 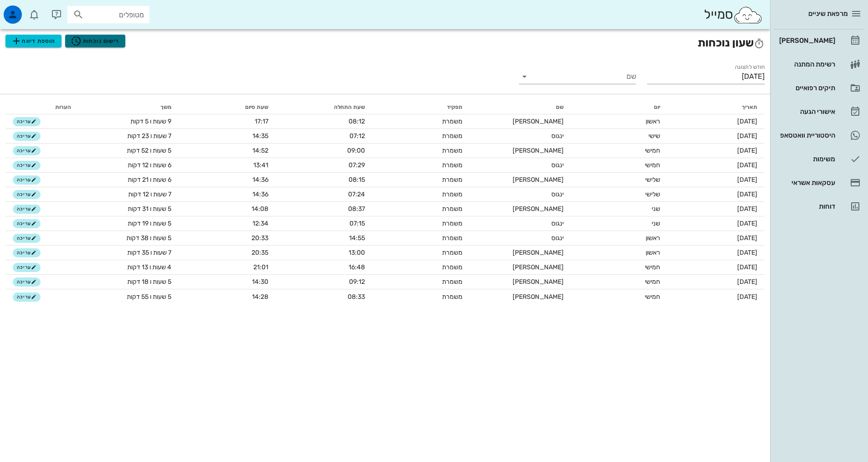 What do you see at coordinates (619, 107) in the screenshot?
I see `th: יום: לא ממוין. לחץ למיון לפי סדר עולה. הפעל למיון עולה.` at bounding box center [619, 107].